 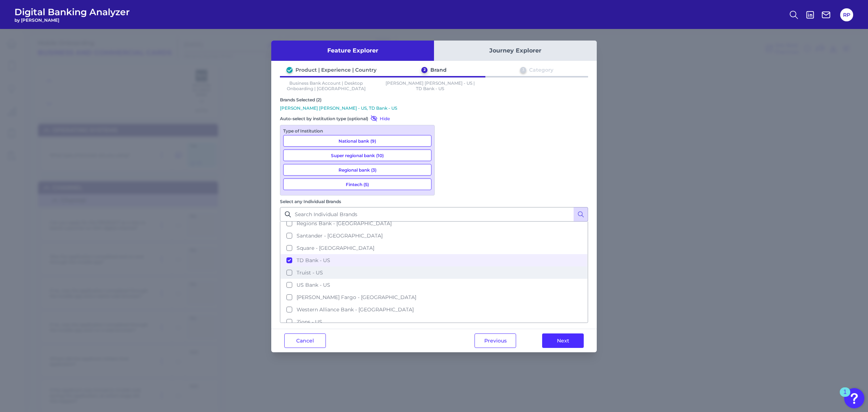 I want to click on button: Hide, so click(x=379, y=118).